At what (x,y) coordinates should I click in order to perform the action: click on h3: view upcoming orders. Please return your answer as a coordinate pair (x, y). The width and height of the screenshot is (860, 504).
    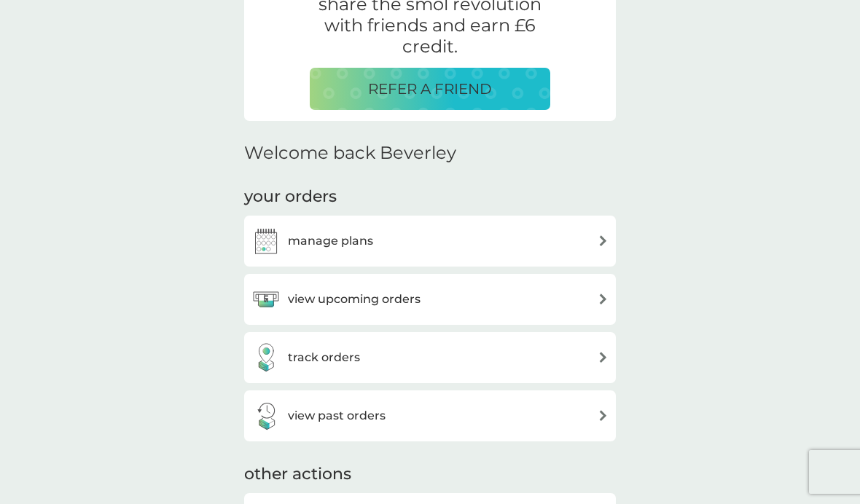
    Looking at the image, I should click on (354, 299).